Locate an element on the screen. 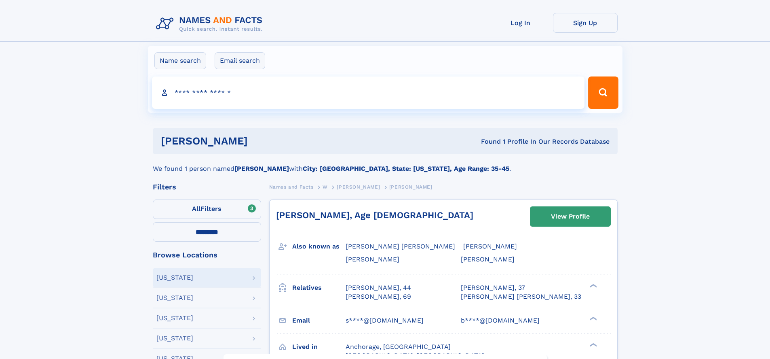 The image size is (770, 359). div: Filters is located at coordinates (207, 187).